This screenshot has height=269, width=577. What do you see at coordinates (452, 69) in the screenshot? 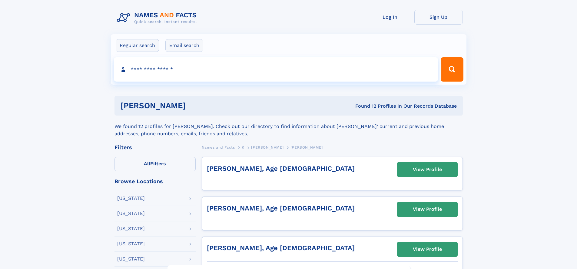
I see `button: Search Button` at bounding box center [452, 69].